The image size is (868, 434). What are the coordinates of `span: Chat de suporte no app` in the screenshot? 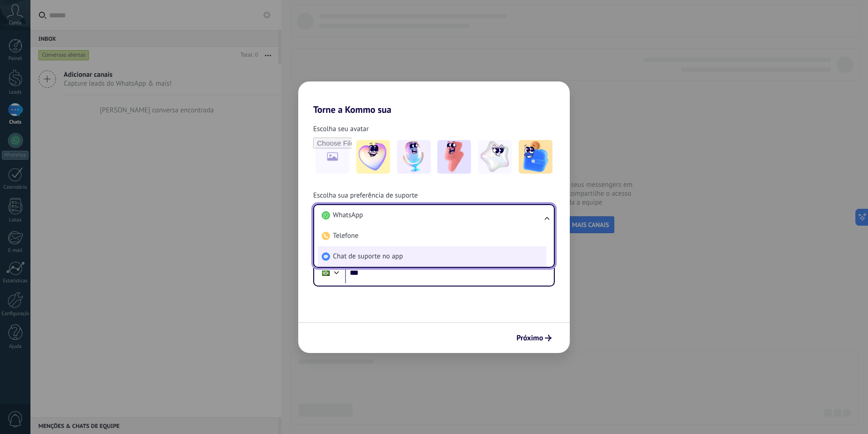 It's located at (368, 256).